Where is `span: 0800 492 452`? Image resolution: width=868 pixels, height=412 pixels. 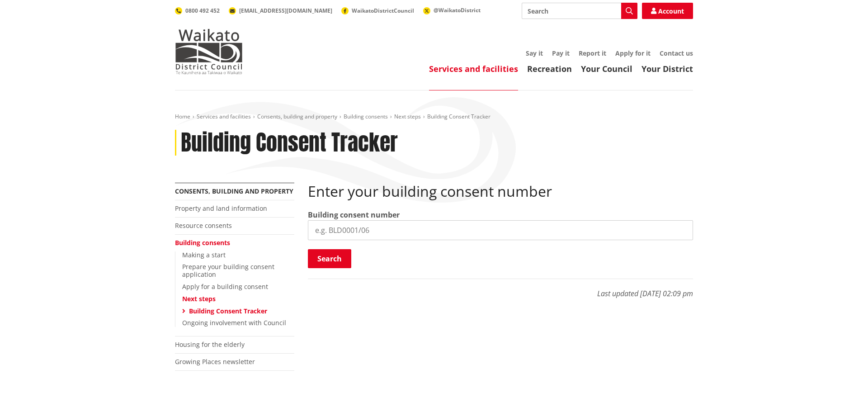 span: 0800 492 452 is located at coordinates (203, 11).